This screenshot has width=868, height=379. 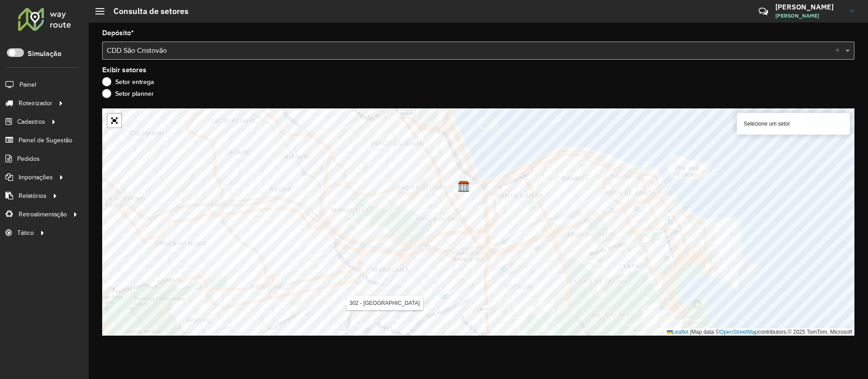 I want to click on label: Setor entrega, so click(x=128, y=82).